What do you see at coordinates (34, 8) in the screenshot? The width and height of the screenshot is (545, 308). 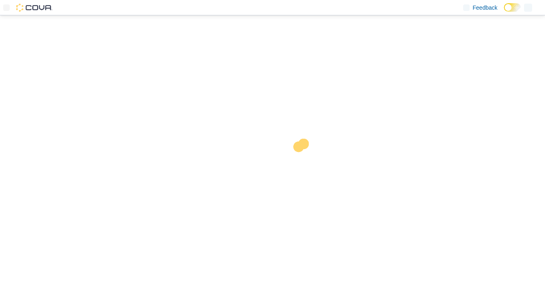 I see `img: Cova` at bounding box center [34, 8].